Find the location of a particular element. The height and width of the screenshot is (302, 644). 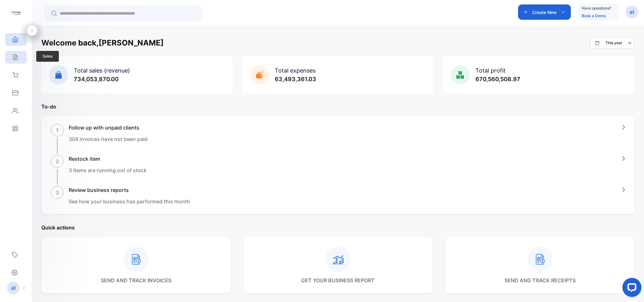

a: Book a Demo is located at coordinates (594, 16).